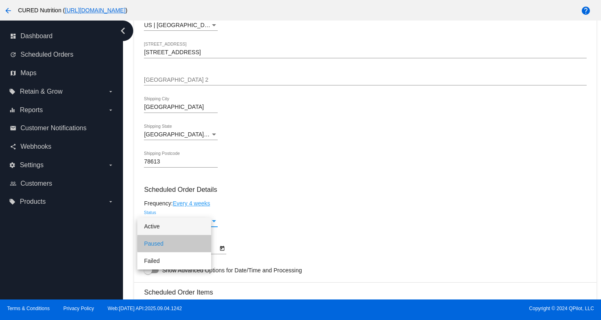 The width and height of the screenshot is (601, 320). What do you see at coordinates (36, 146) in the screenshot?
I see `span: Webhooks` at bounding box center [36, 146].